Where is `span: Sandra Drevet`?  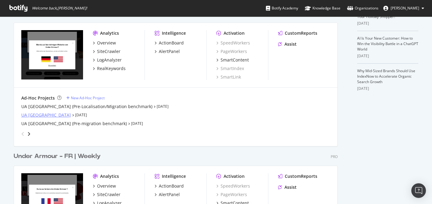 span: Sandra Drevet is located at coordinates (405, 8).